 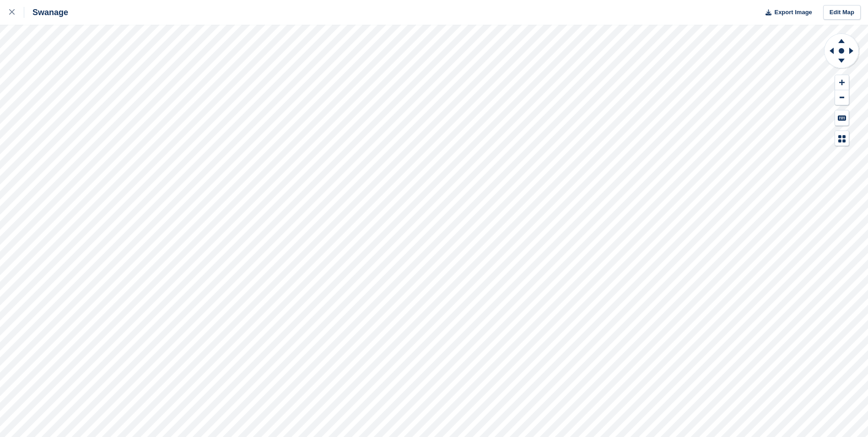 I want to click on span: Export Image, so click(x=793, y=12).